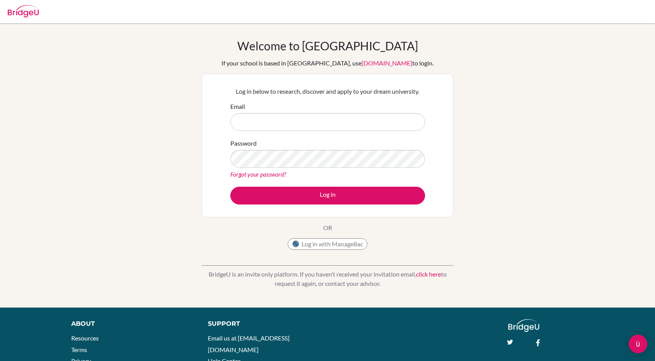  Describe the element at coordinates (263, 323) in the screenshot. I see `div: Support` at that location.